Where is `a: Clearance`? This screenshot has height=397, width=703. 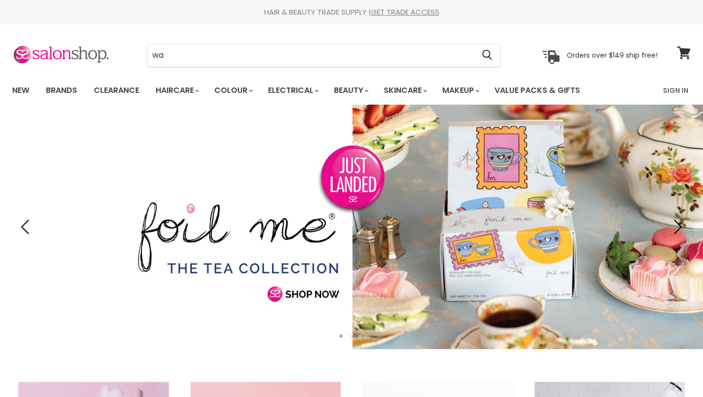 a: Clearance is located at coordinates (116, 90).